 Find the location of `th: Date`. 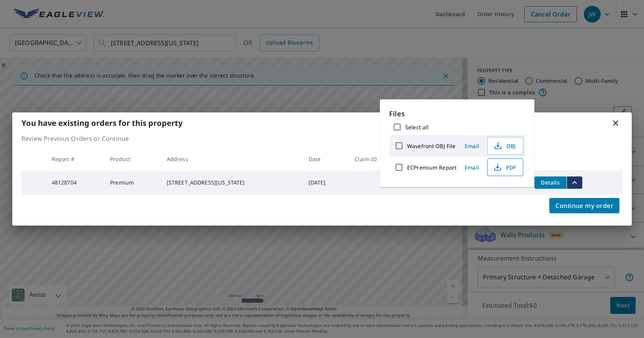

th: Date is located at coordinates (325, 159).